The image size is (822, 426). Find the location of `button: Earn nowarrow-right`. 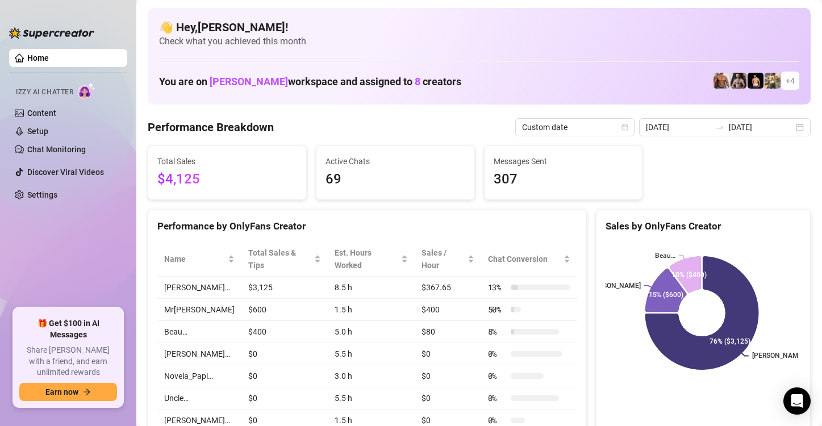

button: Earn nowarrow-right is located at coordinates (68, 392).